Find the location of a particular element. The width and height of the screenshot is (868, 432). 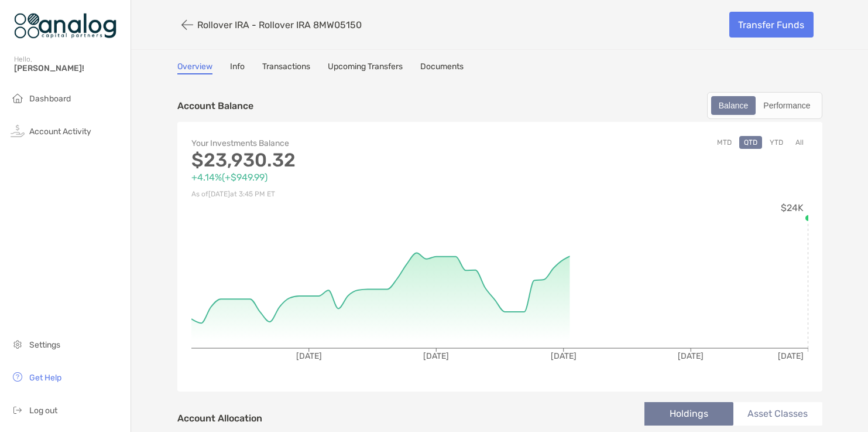

li: Asset Classes is located at coordinates (778, 413).